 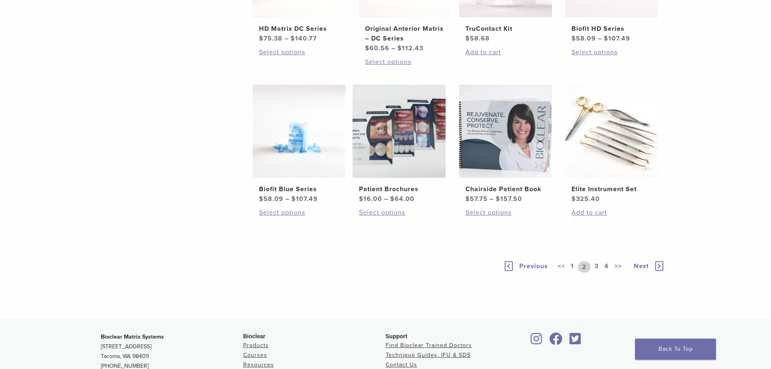 What do you see at coordinates (506, 29) in the screenshot?
I see `h2: TruContact Kit` at bounding box center [506, 29].